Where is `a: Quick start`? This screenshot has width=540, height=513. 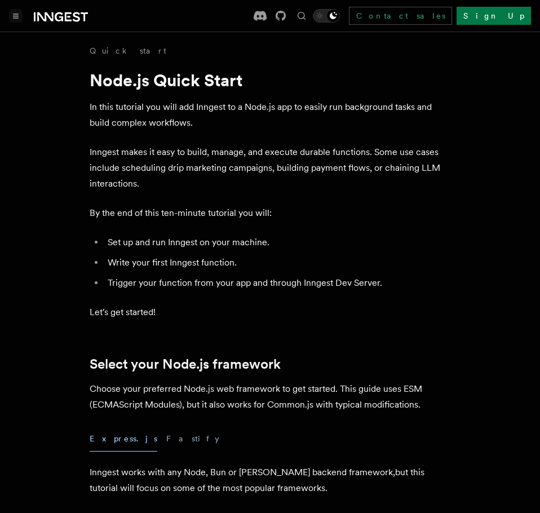 a: Quick start is located at coordinates (128, 51).